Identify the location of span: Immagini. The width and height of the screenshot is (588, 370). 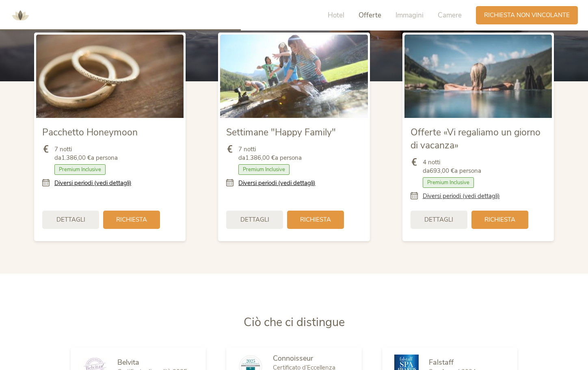
(410, 15).